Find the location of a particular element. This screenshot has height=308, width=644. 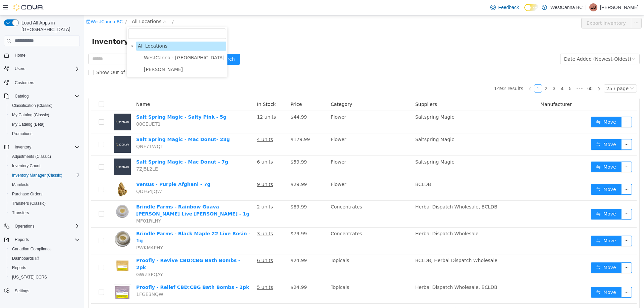

button: Export Inventory is located at coordinates (522, 8).